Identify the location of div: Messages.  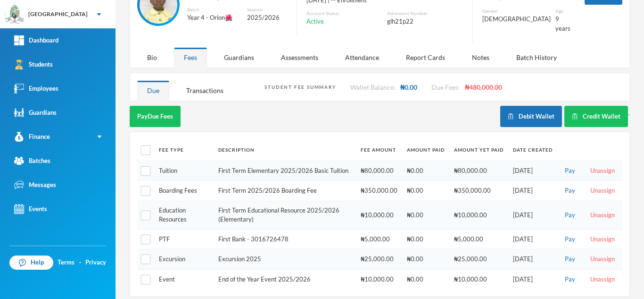
(35, 185).